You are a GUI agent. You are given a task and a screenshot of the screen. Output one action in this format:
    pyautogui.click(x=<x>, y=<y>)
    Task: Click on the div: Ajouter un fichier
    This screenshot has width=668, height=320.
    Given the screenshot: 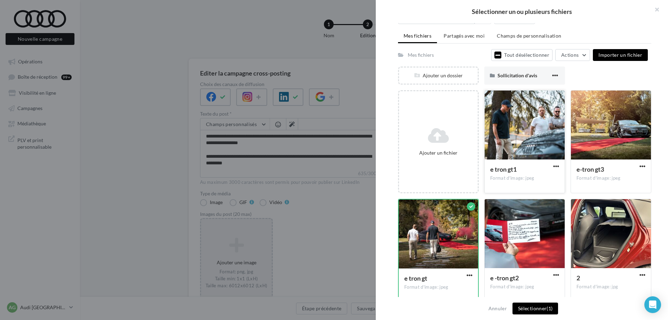 What is the action you would take?
    pyautogui.click(x=438, y=153)
    